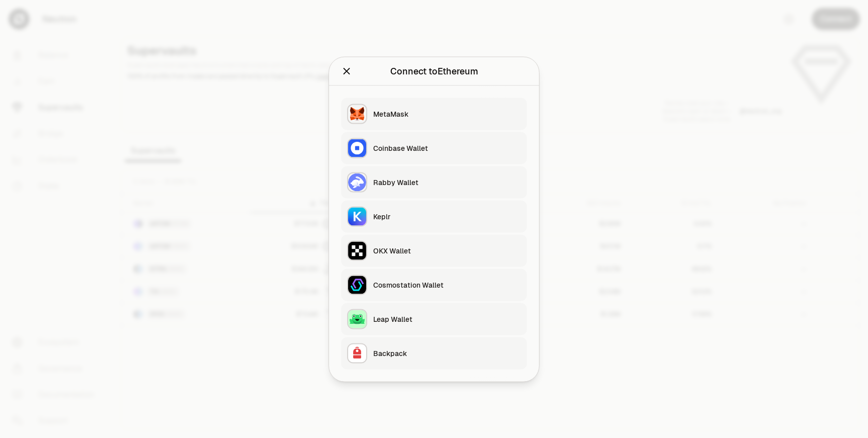  Describe the element at coordinates (434, 216) in the screenshot. I see `button: KeplrKeplr` at that location.